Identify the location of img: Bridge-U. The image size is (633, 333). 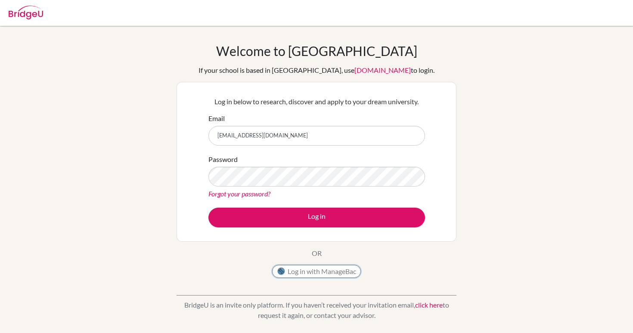
(26, 12).